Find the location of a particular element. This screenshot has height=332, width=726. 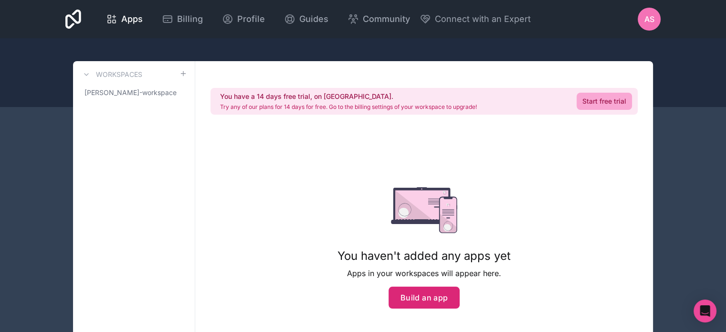

p: Apps in your workspaces will appear here. is located at coordinates (424, 273).